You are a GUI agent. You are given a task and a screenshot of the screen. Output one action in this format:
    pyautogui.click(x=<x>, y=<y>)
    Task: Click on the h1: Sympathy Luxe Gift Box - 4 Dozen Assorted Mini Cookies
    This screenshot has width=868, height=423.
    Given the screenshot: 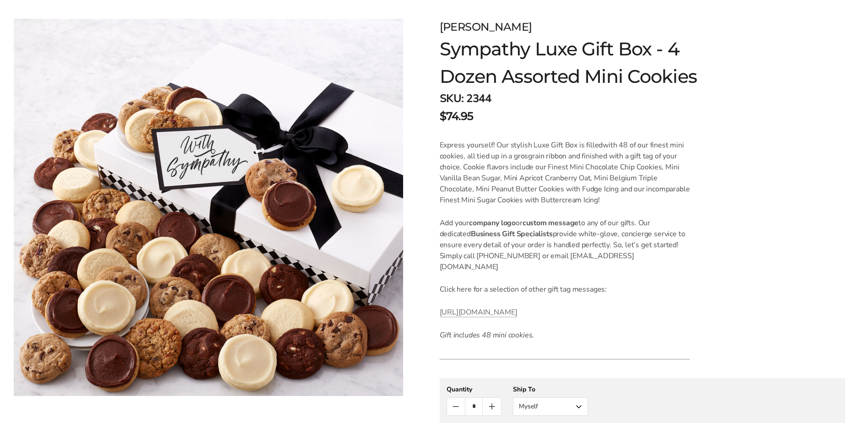 What is the action you would take?
    pyautogui.click(x=586, y=63)
    